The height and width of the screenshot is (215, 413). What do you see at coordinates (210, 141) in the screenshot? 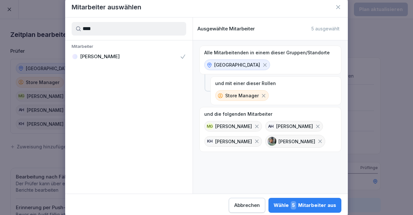
I see `div: KH` at bounding box center [210, 141].